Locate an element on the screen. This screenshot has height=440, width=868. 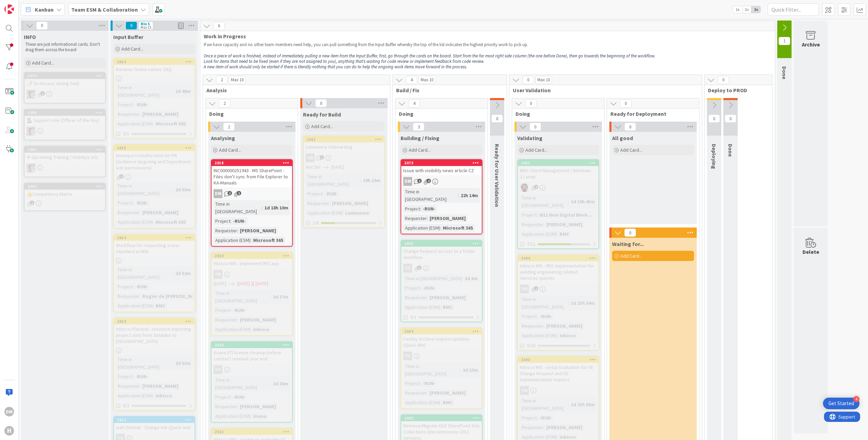
span: 6 is located at coordinates (219, 26).